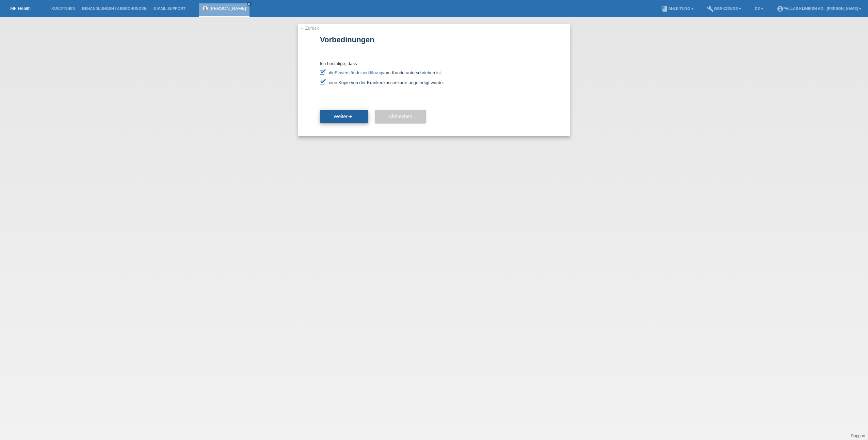  What do you see at coordinates (665, 9) in the screenshot?
I see `i: book` at bounding box center [665, 9].